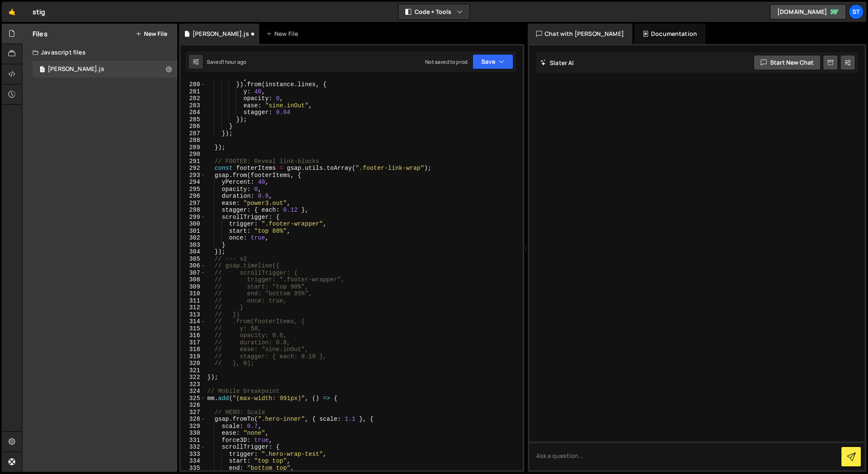  Describe the element at coordinates (193, 391) in the screenshot. I see `div: 324` at that location.